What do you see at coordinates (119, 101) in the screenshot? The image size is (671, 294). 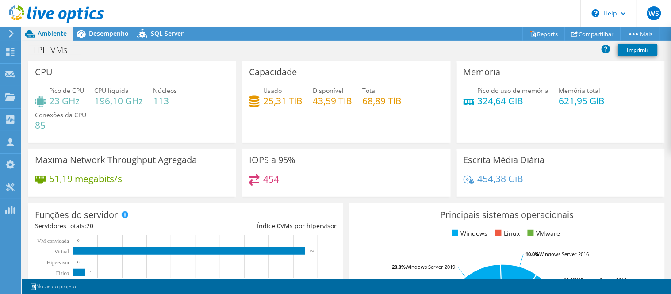 I see `h4: 196,10 GHz` at bounding box center [119, 101].